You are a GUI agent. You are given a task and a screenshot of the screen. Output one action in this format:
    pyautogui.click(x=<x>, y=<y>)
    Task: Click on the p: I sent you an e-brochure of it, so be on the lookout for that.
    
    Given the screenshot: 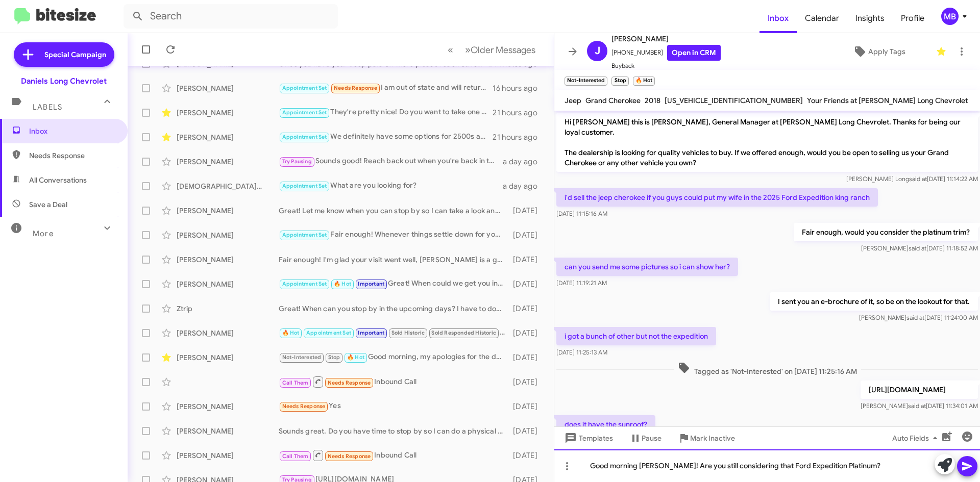 What is the action you would take?
    pyautogui.click(x=873, y=301)
    